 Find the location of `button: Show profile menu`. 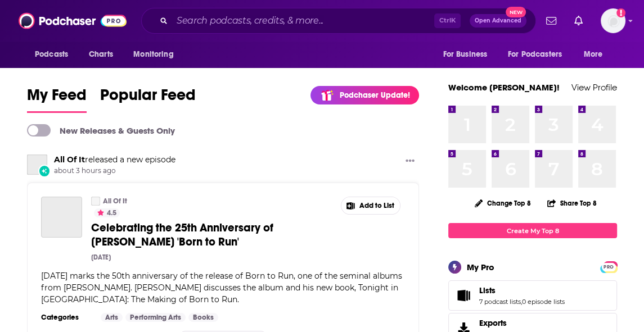

button: Show profile menu is located at coordinates (613, 21).